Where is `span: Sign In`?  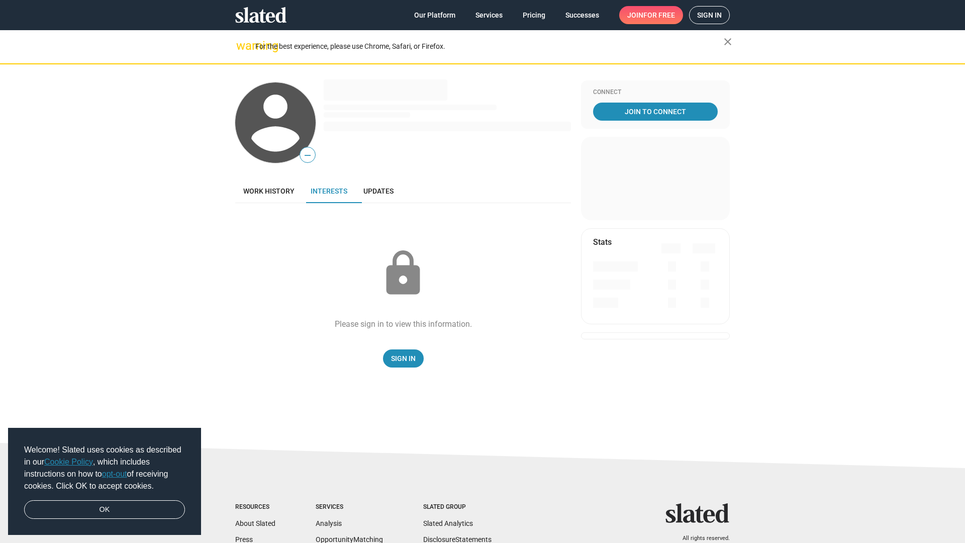
span: Sign In is located at coordinates (403, 358).